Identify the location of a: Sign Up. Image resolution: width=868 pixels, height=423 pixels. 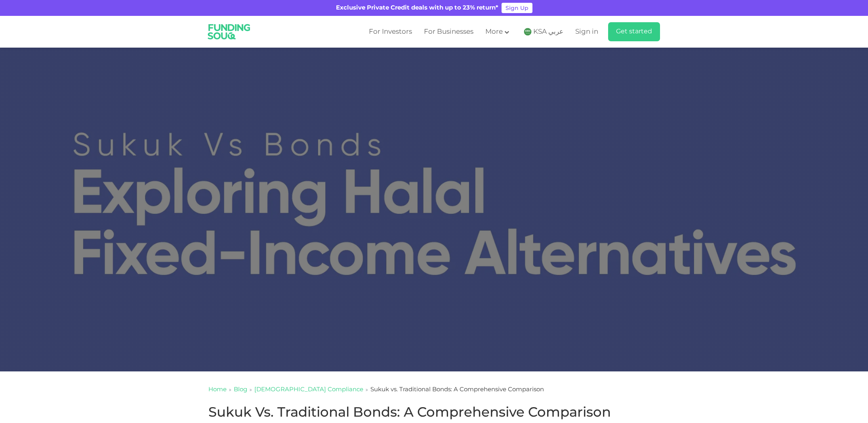
(517, 8).